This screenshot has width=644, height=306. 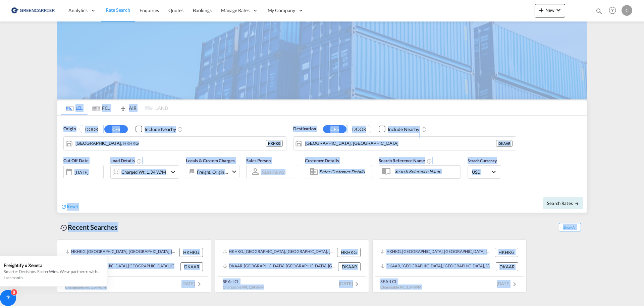 What do you see at coordinates (259, 160) in the screenshot?
I see `span: Sales Person` at bounding box center [259, 160].